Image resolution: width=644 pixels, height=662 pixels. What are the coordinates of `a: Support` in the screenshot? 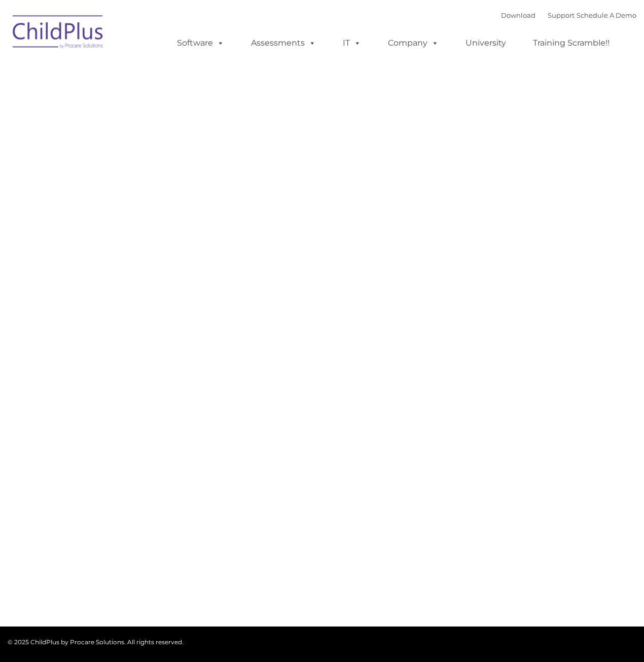 It's located at (561, 15).